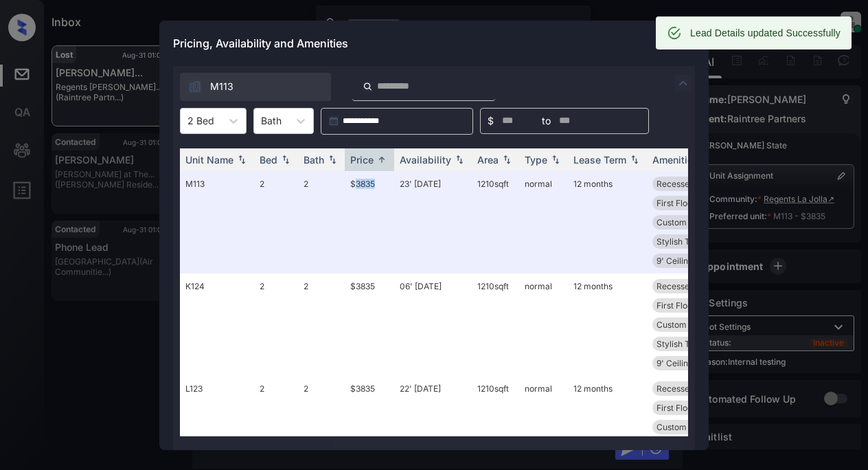  I want to click on td: M113, so click(217, 222).